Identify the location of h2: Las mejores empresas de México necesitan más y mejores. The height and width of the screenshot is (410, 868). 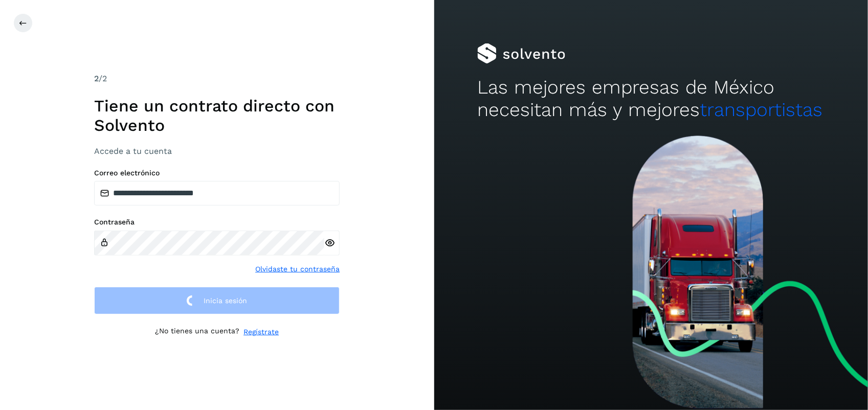
(651, 99).